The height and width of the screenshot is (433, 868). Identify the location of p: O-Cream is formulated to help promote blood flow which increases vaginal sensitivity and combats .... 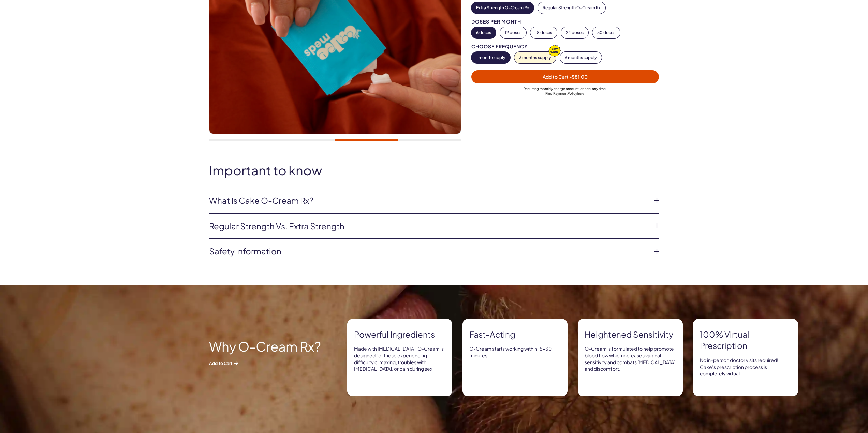
(630, 359).